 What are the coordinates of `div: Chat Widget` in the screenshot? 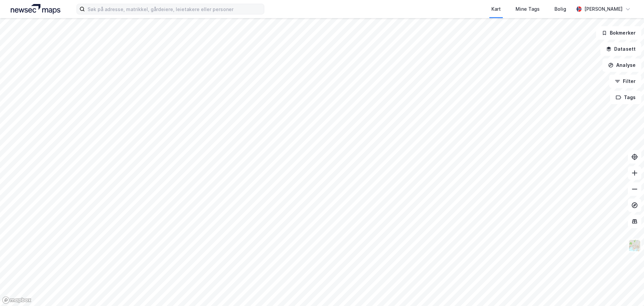 It's located at (627, 290).